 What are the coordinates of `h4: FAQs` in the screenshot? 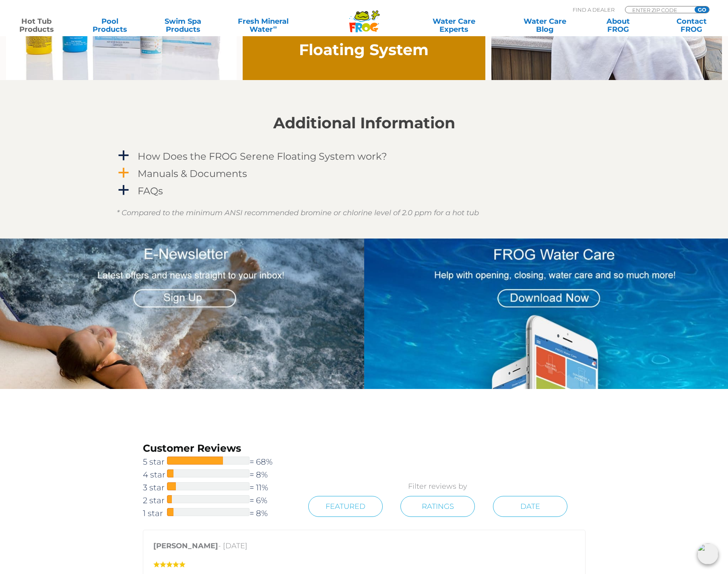 It's located at (150, 191).